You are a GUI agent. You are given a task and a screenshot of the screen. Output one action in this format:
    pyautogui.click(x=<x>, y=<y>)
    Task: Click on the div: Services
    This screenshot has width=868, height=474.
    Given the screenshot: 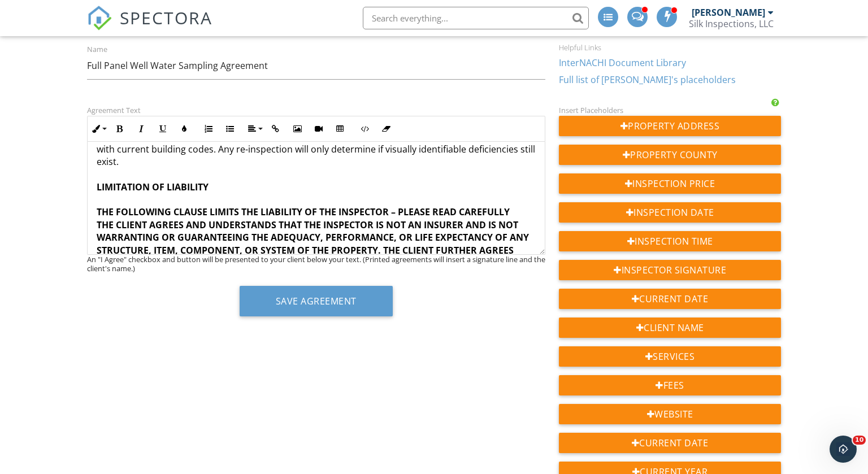 What is the action you would take?
    pyautogui.click(x=670, y=356)
    